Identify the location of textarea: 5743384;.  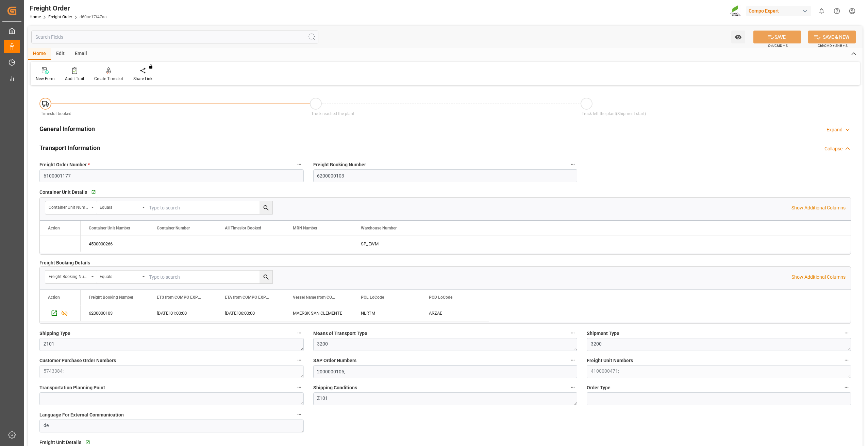
(171, 372).